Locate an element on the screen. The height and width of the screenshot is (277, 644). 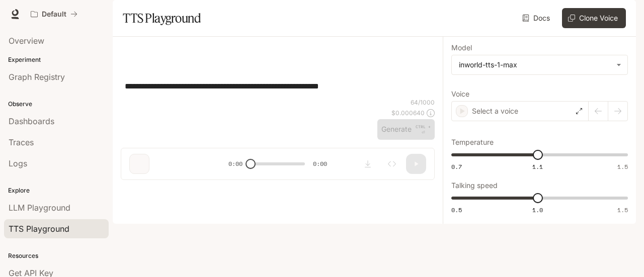
p: Default is located at coordinates (54, 14).